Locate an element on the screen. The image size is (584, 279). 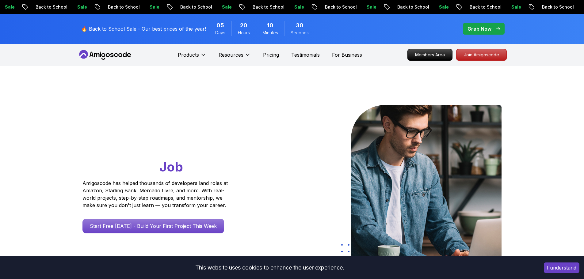
span: 30 Seconds is located at coordinates (299, 25).